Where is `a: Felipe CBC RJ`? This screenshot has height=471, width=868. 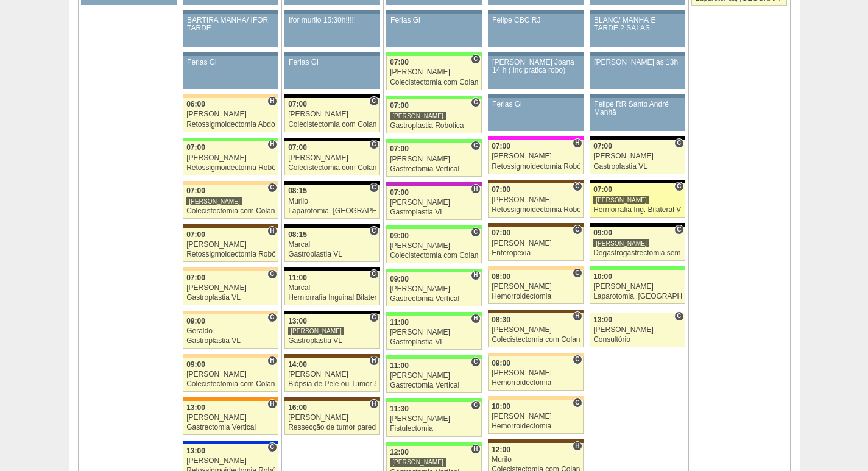 a: Felipe CBC RJ is located at coordinates (535, 31).